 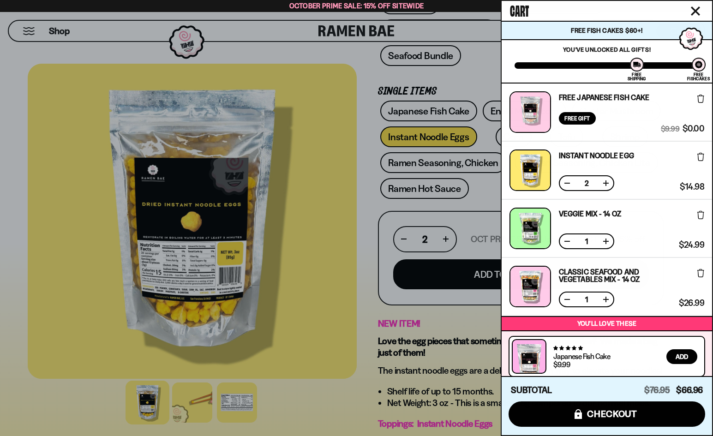 What do you see at coordinates (692, 187) in the screenshot?
I see `span: $14.98` at bounding box center [692, 187].